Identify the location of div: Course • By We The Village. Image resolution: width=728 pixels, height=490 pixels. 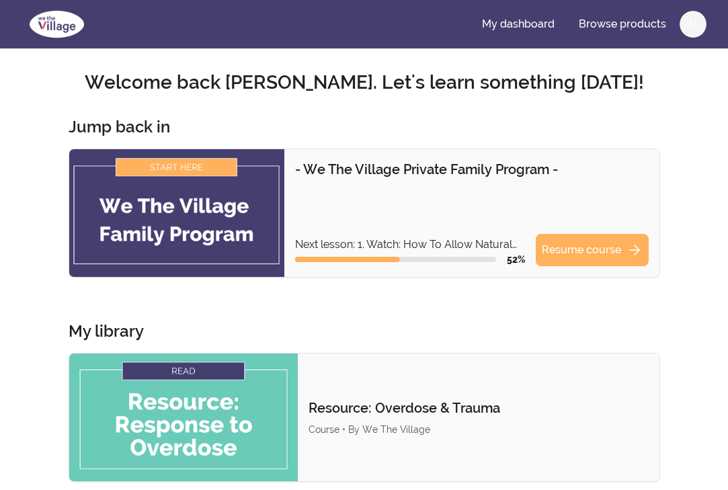
(478, 429).